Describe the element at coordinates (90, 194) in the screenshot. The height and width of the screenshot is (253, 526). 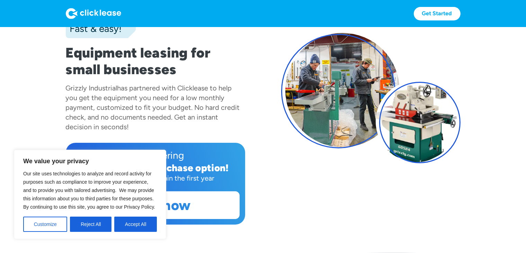
I see `div: We value your privacy` at that location.